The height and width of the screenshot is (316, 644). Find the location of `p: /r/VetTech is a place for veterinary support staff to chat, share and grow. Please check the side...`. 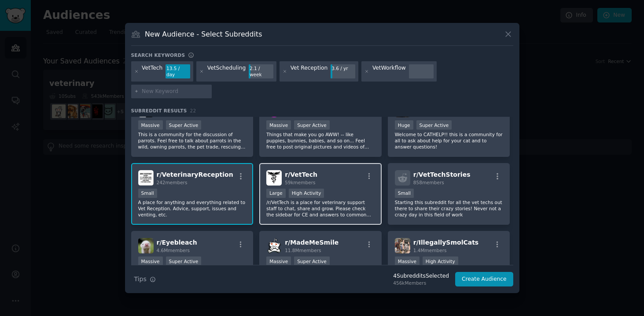

p: /r/VetTech is a place for veterinary support staff to chat, share and grow. Please check the side... is located at coordinates (321, 209).